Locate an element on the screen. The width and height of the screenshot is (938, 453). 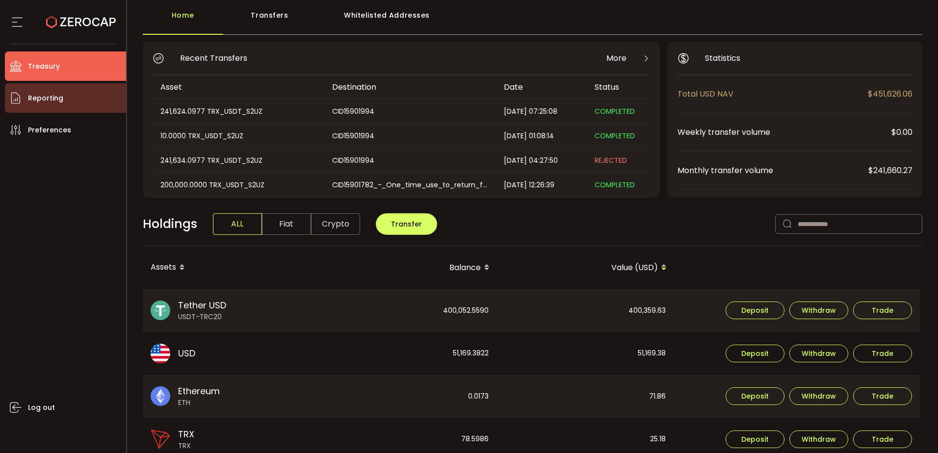
div: 0.0173 is located at coordinates (408, 397).